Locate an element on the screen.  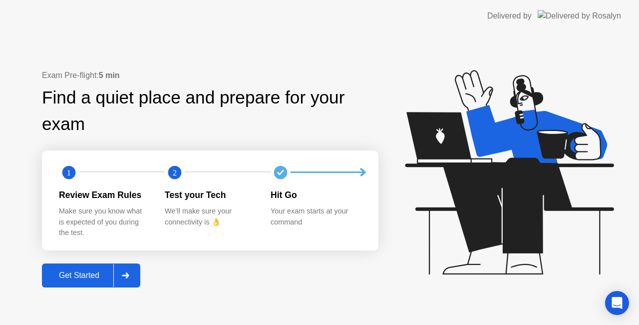
div: Find a quiet place and prepare for your exam is located at coordinates (210, 111).